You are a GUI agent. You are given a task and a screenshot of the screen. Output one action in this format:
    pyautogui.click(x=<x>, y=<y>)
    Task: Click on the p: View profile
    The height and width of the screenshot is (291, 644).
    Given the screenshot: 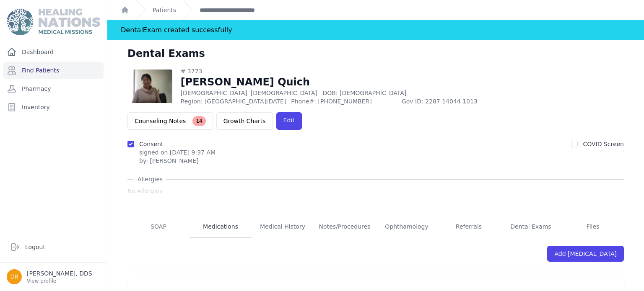 What is the action you would take?
    pyautogui.click(x=59, y=281)
    